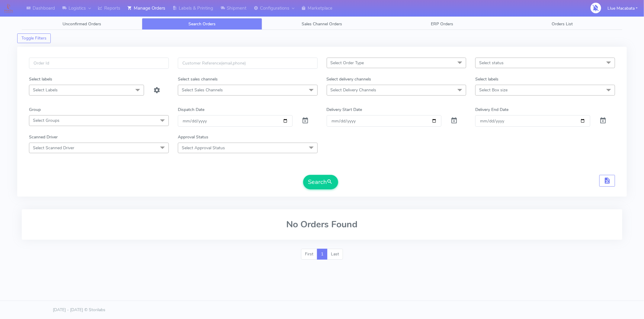  I want to click on span: Select Groups, so click(46, 120).